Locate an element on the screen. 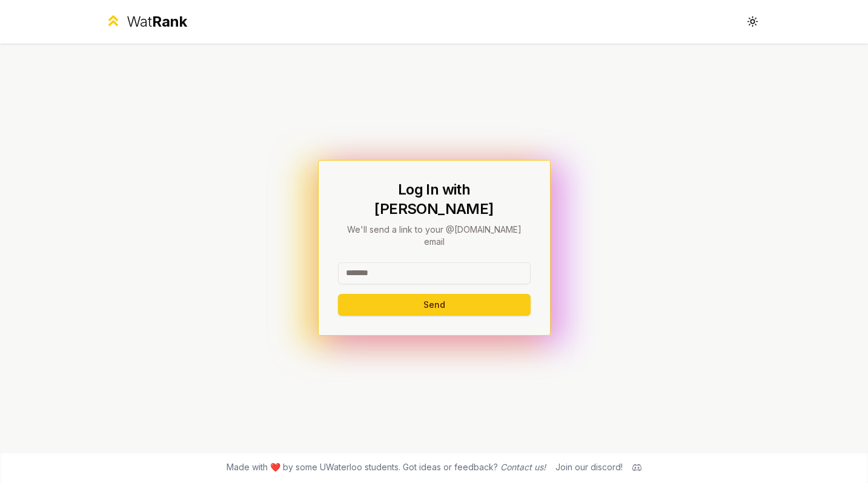  a: WatRank is located at coordinates (146, 22).